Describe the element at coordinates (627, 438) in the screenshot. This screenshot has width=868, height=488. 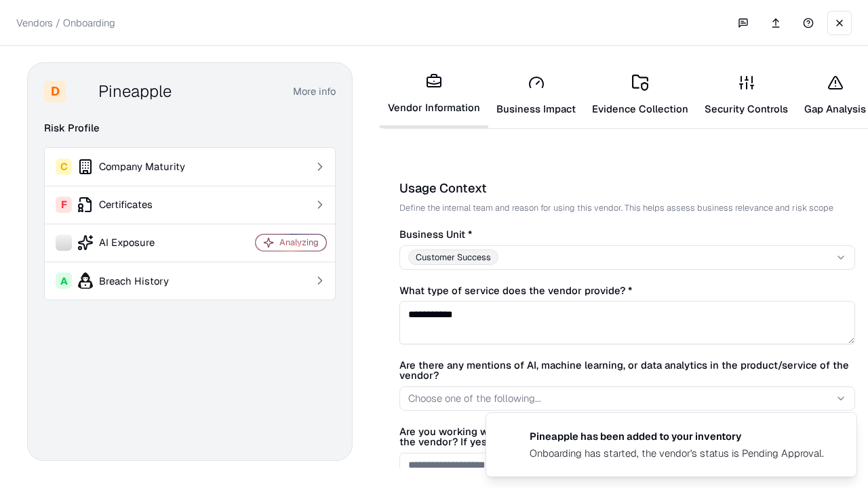
I see `label: Are you working with the Bausch and Lomb procurement/legal to get the contract in place with the ...` at that location.